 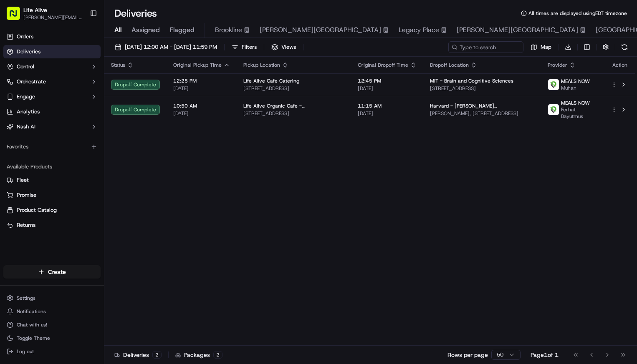 I want to click on span: Brookline, so click(x=228, y=30).